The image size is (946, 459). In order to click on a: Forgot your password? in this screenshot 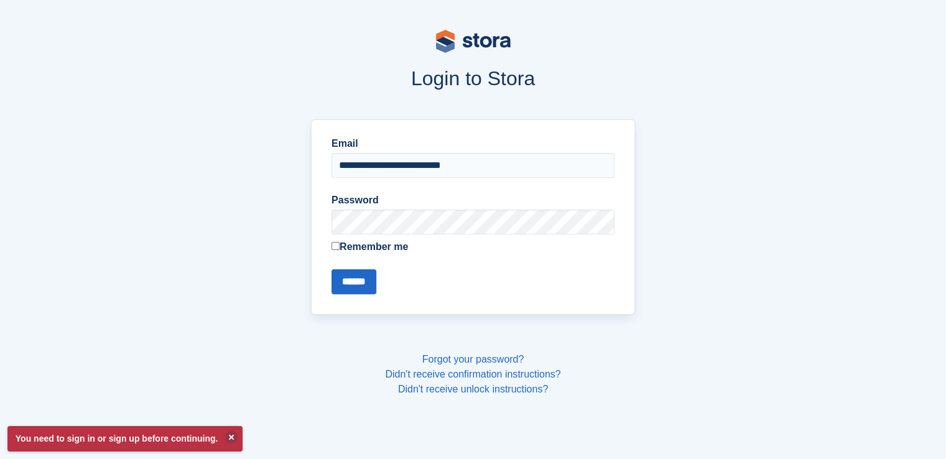, I will do `click(473, 359)`.